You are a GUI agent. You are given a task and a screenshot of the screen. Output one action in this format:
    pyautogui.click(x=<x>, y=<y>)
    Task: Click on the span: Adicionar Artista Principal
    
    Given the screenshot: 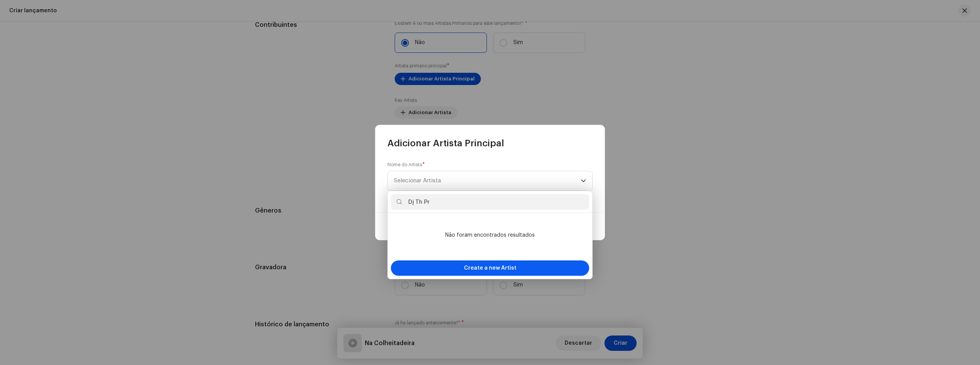 What is the action you would take?
    pyautogui.click(x=445, y=143)
    